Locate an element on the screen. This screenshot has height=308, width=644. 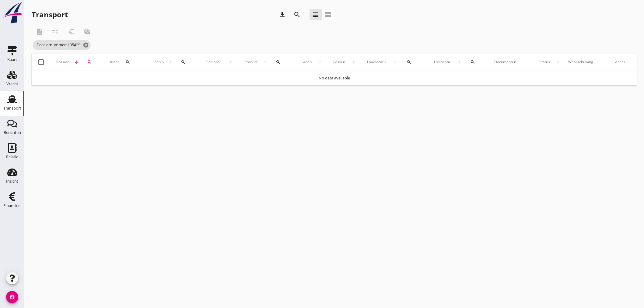
span: Status is located at coordinates (544, 62).